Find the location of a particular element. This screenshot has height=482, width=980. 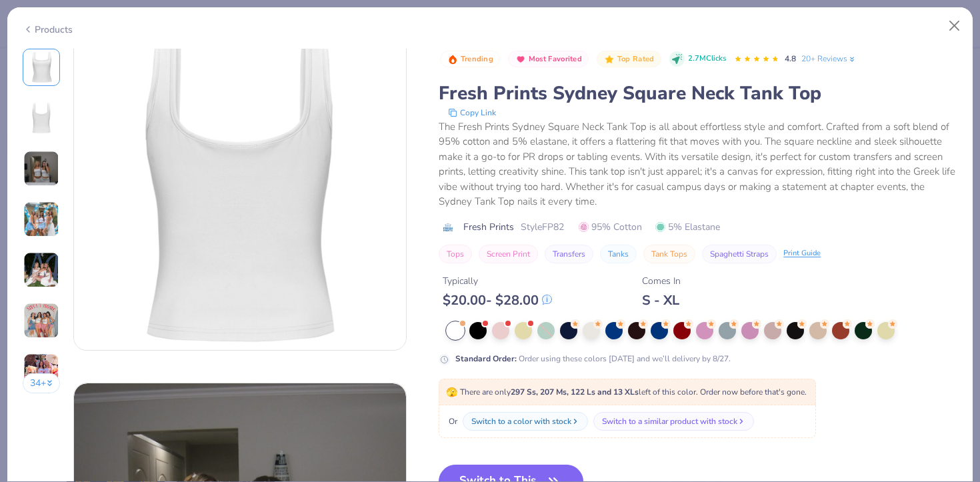

span: Fresh Prints is located at coordinates (488, 227).